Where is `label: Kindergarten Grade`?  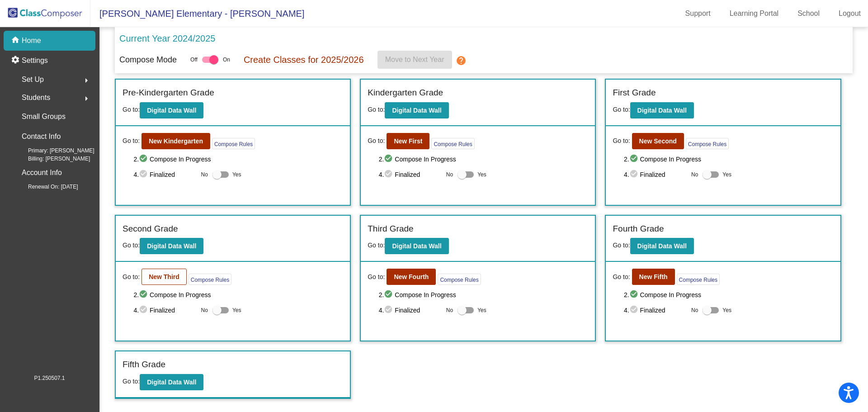 label: Kindergarten Grade is located at coordinates (405, 93).